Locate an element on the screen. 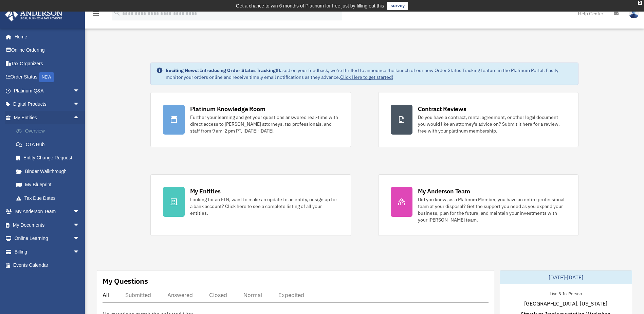 The width and height of the screenshot is (644, 314). strong: Exciting News: Introducing Order Status Tracking! is located at coordinates (221, 70).